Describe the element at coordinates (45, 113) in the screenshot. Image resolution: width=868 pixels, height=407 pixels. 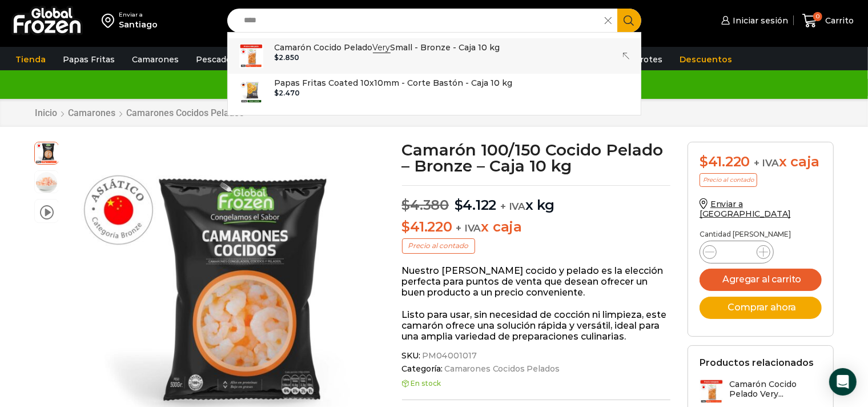
I see `a: Inicio` at that location.